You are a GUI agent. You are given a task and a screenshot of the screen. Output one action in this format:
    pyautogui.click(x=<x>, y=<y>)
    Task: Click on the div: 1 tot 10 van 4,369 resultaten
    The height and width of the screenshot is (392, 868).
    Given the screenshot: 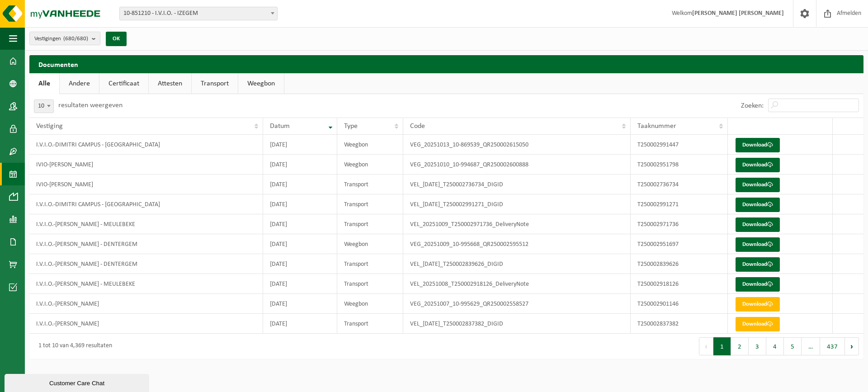 What is the action you would take?
    pyautogui.click(x=73, y=346)
    